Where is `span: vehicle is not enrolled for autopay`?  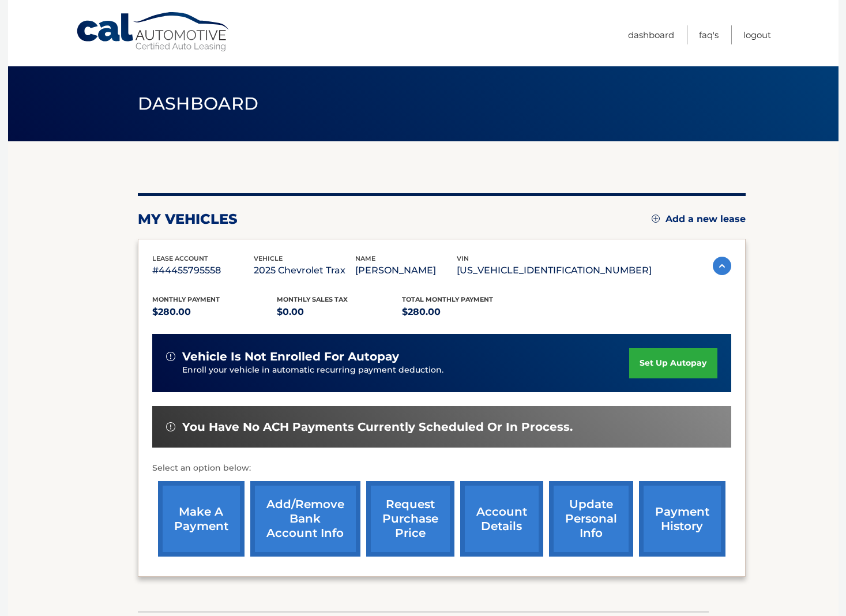
span: vehicle is not enrolled for autopay is located at coordinates (290, 357).